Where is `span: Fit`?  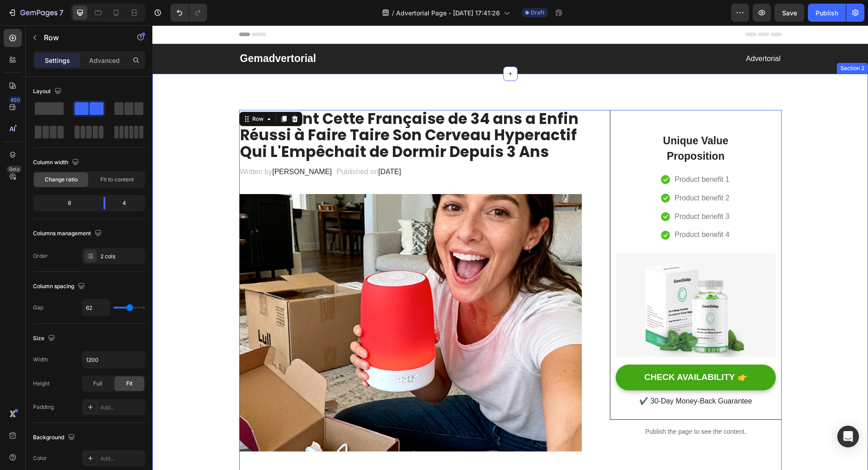 span: Fit is located at coordinates (130, 383).